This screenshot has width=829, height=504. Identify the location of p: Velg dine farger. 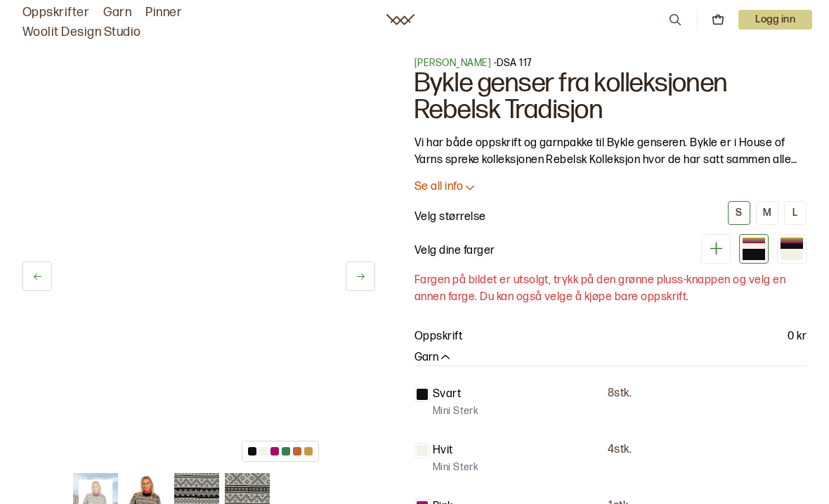
(455, 251).